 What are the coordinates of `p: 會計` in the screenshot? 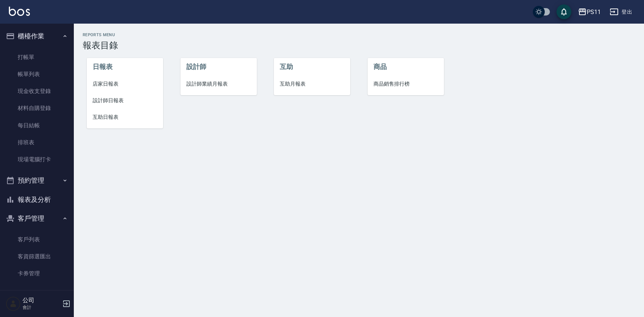 It's located at (41, 307).